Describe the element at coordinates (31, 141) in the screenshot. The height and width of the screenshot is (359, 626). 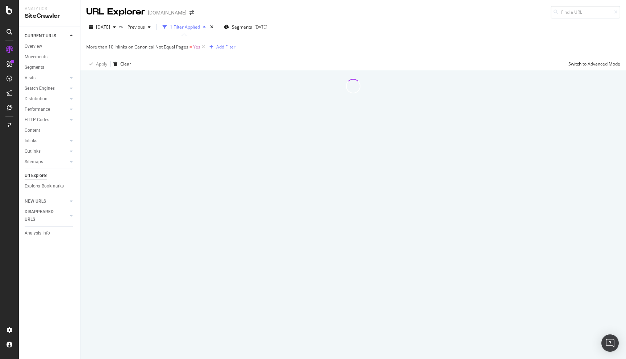
I see `div: Inlinks` at that location.